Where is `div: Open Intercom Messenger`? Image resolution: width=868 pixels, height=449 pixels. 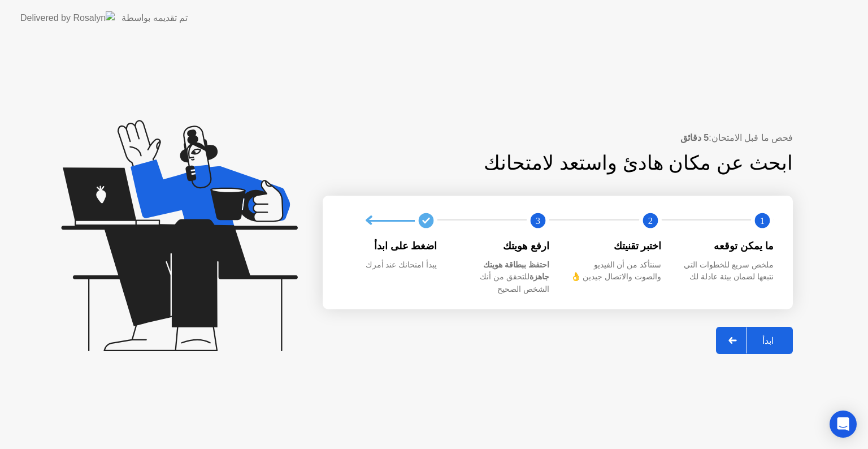
div: Open Intercom Messenger is located at coordinates (843, 424).